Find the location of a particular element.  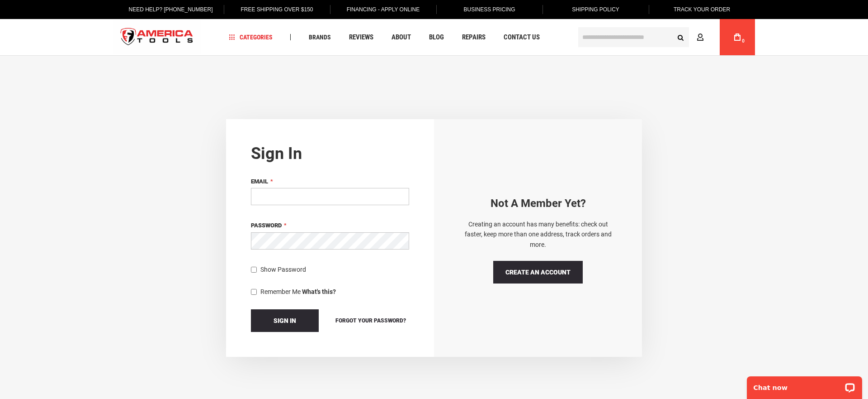

a: Contact Us is located at coordinates (521, 37).